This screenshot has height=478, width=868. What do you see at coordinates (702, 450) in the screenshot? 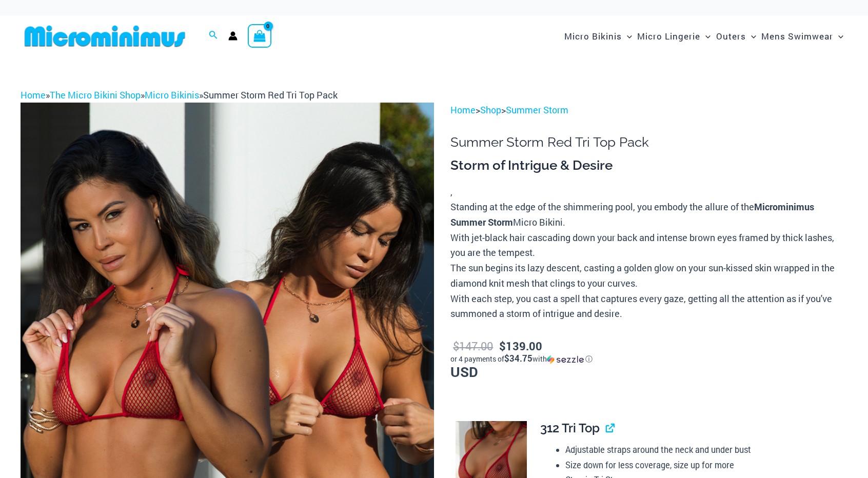
I see `li: Adjustable straps around the neck and under bust` at bounding box center [702, 450].